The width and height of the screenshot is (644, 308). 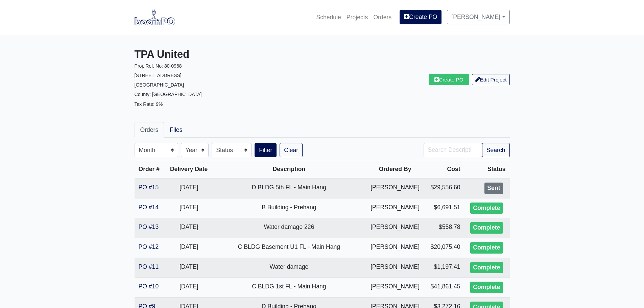 What do you see at coordinates (357, 17) in the screenshot?
I see `a: Projects` at bounding box center [357, 17].